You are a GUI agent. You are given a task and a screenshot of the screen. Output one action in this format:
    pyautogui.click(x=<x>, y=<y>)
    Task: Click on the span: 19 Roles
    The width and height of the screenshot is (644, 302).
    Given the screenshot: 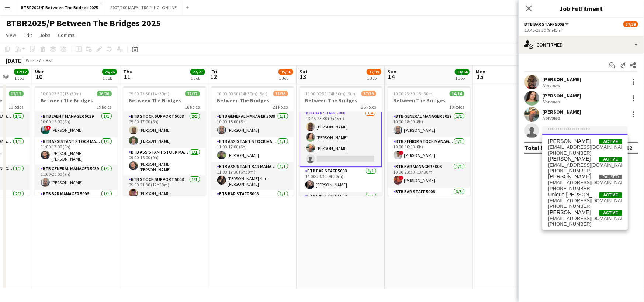 What is the action you would take?
    pyautogui.click(x=104, y=107)
    